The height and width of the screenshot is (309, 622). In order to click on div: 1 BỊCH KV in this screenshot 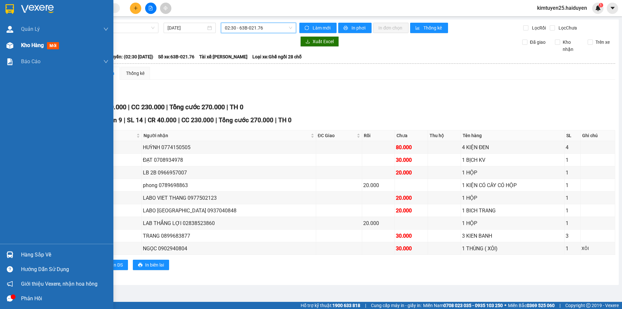, I will do `click(512, 160)`.